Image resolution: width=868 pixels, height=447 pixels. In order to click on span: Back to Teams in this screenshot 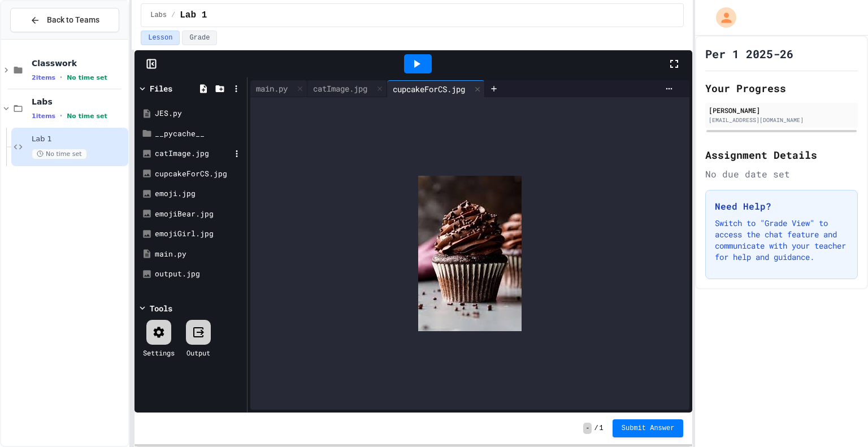, I will do `click(73, 20)`.